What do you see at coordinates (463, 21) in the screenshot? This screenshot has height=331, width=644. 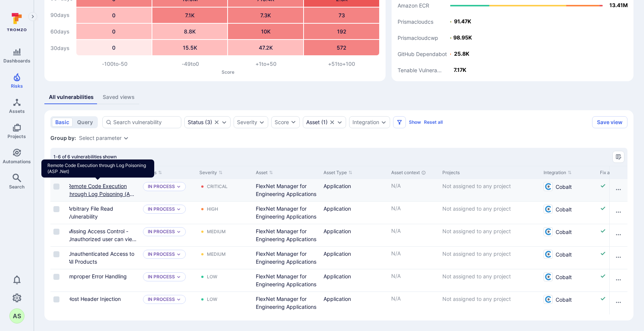 I see `text: 91.47K` at bounding box center [463, 21].